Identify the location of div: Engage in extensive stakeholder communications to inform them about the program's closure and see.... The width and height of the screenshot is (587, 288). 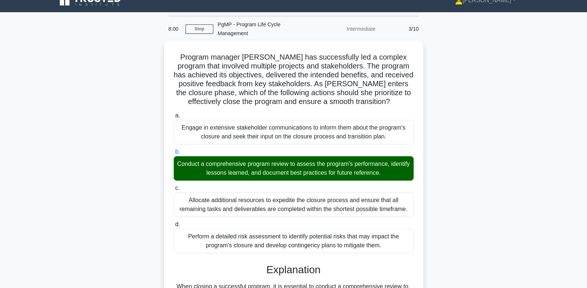
(294, 132).